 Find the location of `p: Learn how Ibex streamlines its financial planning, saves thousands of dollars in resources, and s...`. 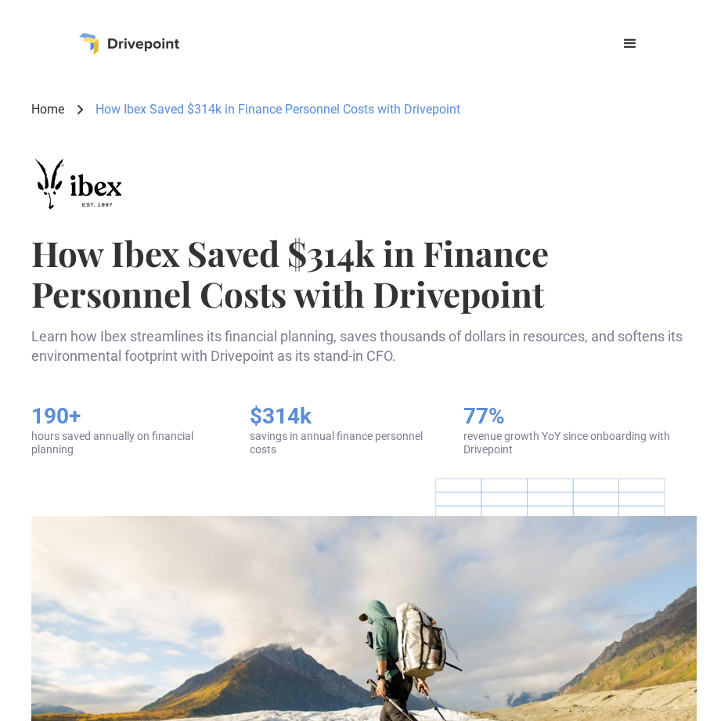

p: Learn how Ibex streamlines its financial planning, saves thousands of dollars in resources, and s... is located at coordinates (364, 346).